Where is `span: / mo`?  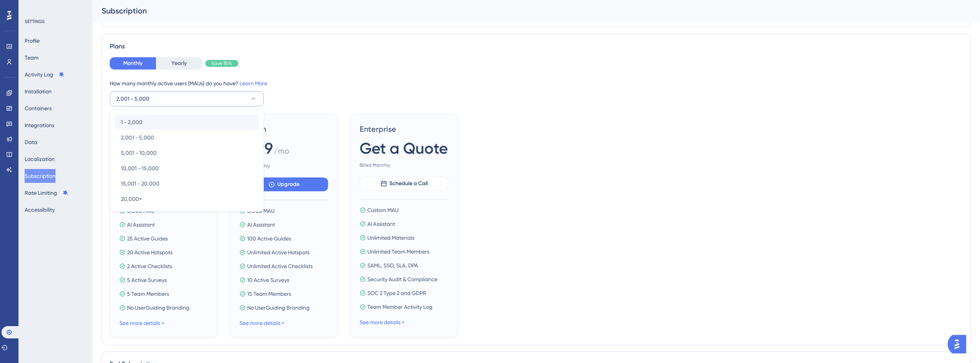 span: / mo is located at coordinates (281, 153).